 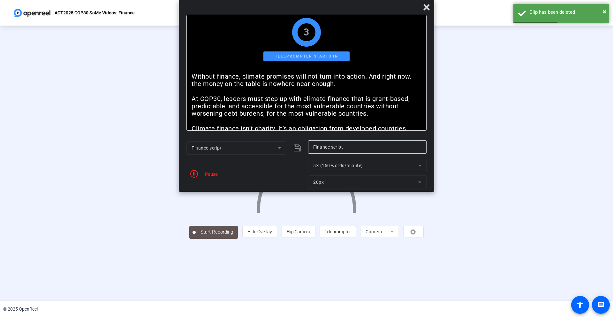 What do you see at coordinates (260, 231) in the screenshot?
I see `span: Hide Overlay` at bounding box center [260, 231].